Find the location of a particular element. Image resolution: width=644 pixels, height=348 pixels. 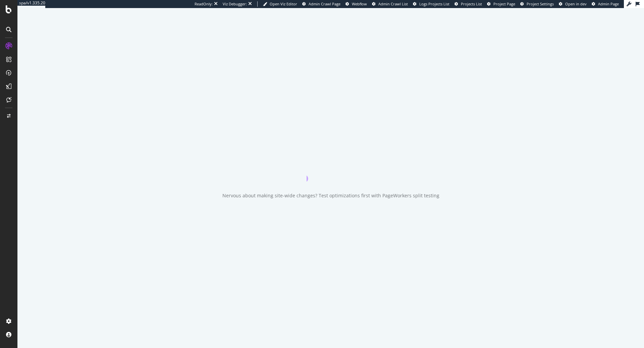

a: Open Viz Editor is located at coordinates (280, 4).